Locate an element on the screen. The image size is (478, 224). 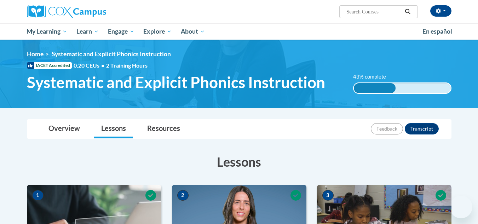
a: Cox Campus is located at coordinates (94, 12).